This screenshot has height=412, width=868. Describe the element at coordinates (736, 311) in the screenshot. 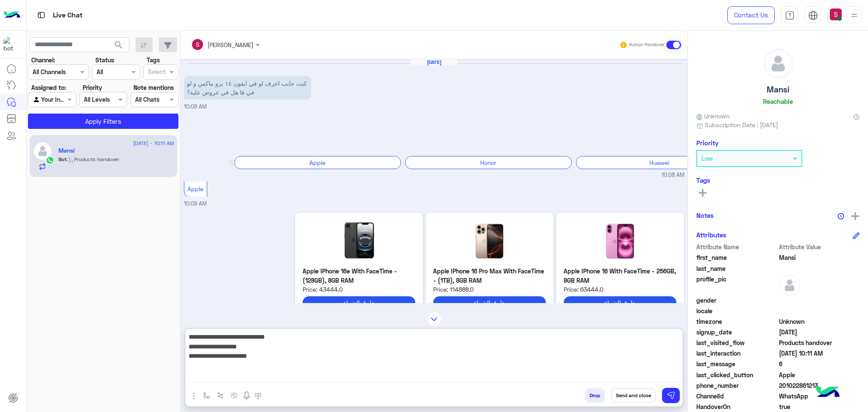

I see `span: locale` at that location.